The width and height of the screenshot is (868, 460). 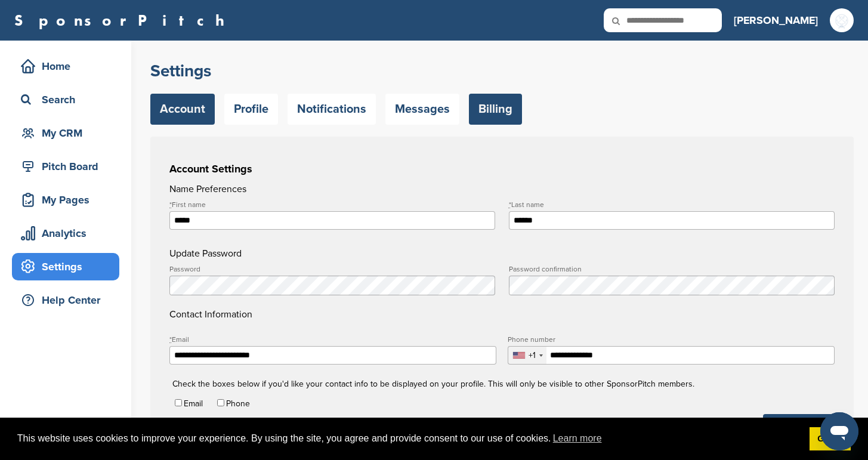 What do you see at coordinates (69, 266) in the screenshot?
I see `div: Settings` at bounding box center [69, 266].